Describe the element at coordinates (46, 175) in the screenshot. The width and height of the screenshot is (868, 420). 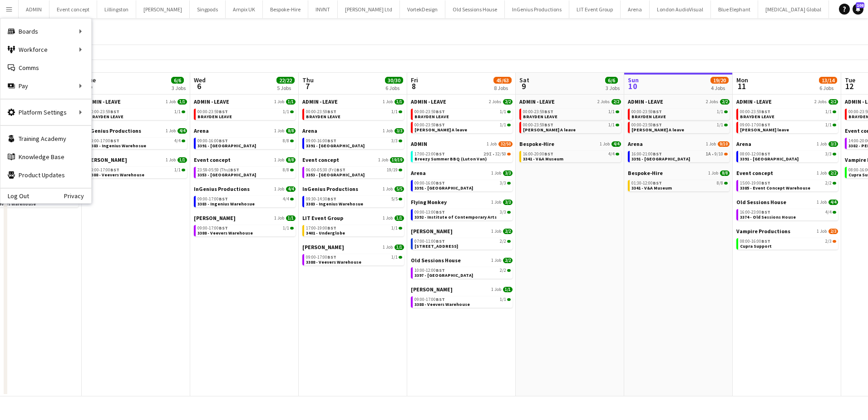
I see `a: Product Updates` at that location.